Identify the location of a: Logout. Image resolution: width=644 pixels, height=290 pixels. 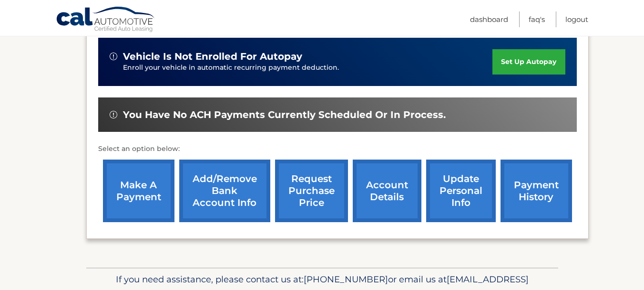
(577, 19).